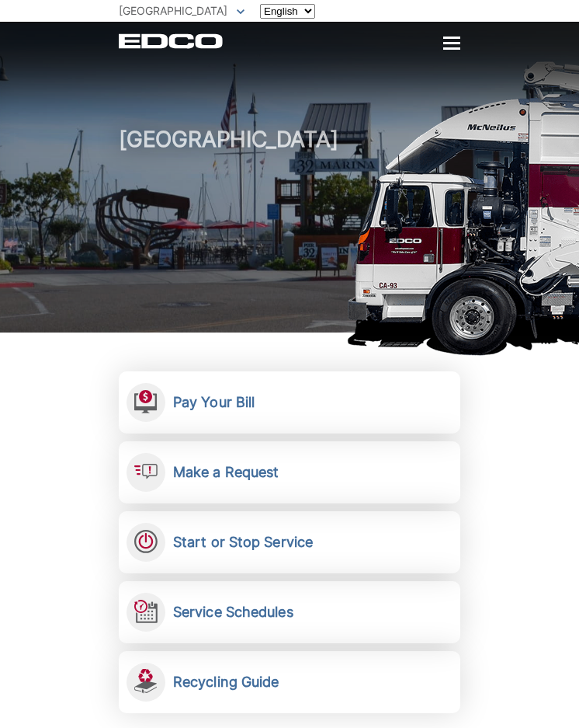 This screenshot has height=728, width=579. Describe the element at coordinates (287, 11) in the screenshot. I see `select: Select a language` at that location.